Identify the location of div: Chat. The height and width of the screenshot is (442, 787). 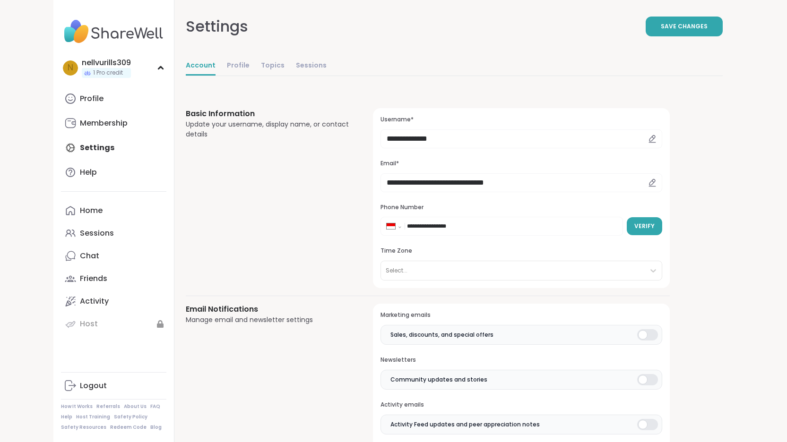
(89, 256).